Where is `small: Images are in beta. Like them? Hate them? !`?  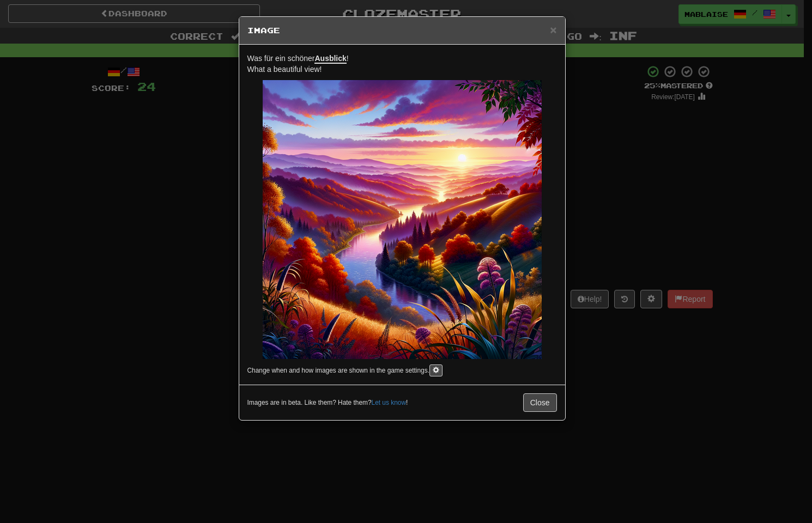 small: Images are in beta. Like them? Hate them? ! is located at coordinates (328, 403).